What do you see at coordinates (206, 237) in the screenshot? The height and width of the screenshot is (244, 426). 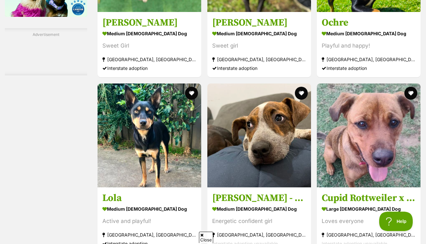 I see `span: Close` at bounding box center [206, 237].